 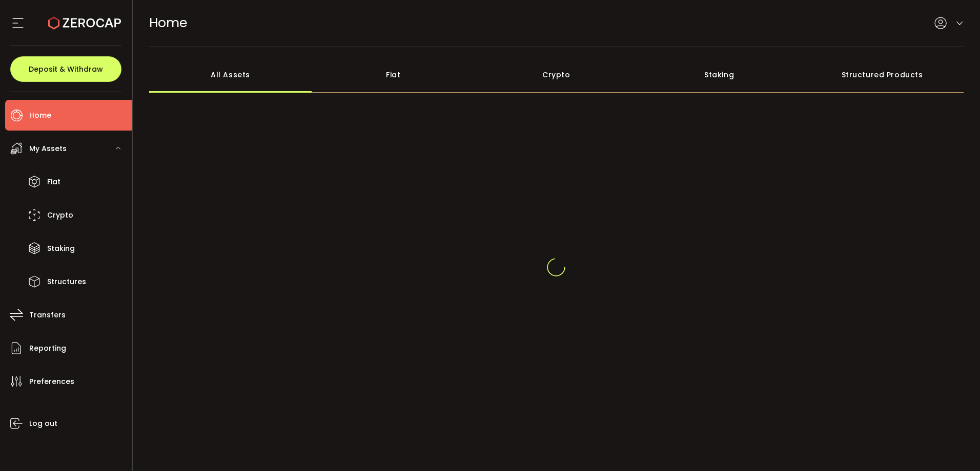 What do you see at coordinates (48, 149) in the screenshot?
I see `span: My Assets` at bounding box center [48, 149].